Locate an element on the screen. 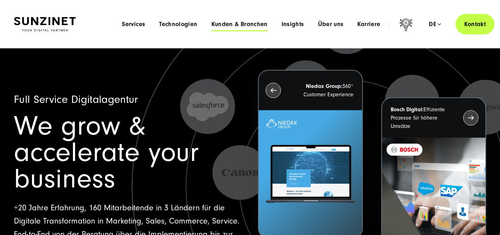  span: Insights is located at coordinates (293, 24).